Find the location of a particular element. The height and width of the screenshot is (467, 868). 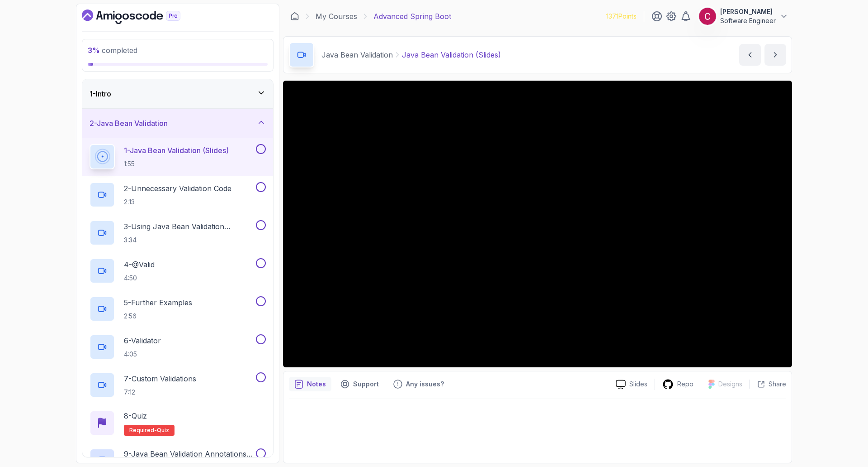

span: quiz is located at coordinates (163, 430).